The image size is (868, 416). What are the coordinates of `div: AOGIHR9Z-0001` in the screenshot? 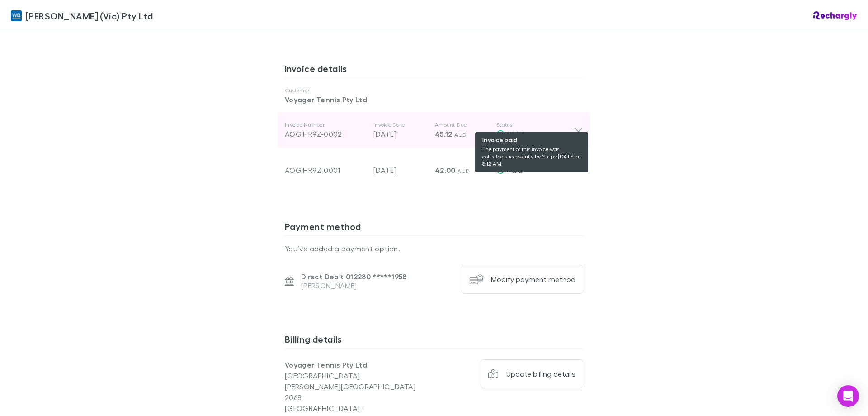 It's located at (325, 170).